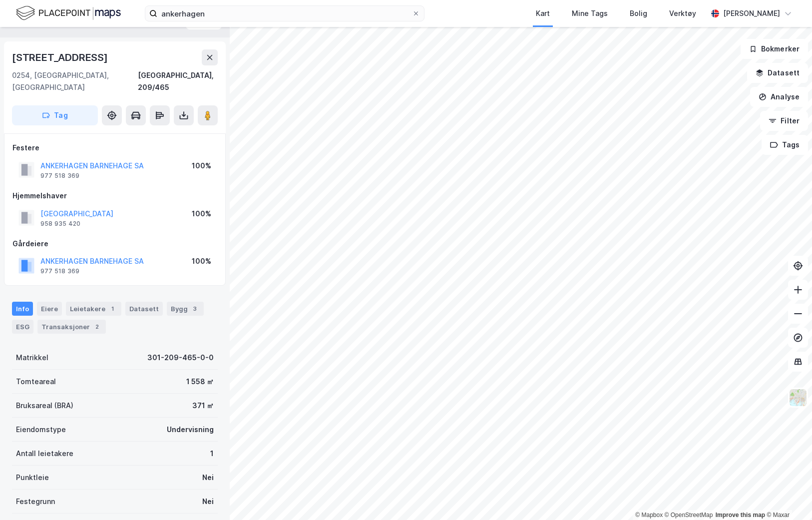 This screenshot has height=520, width=812. I want to click on button: Filter, so click(784, 121).